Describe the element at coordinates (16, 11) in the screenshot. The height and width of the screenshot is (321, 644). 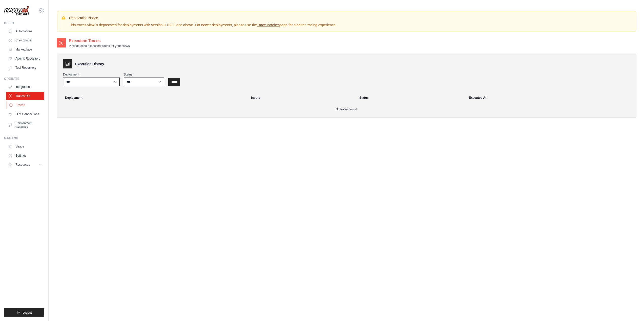
I see `img: Logo` at that location.